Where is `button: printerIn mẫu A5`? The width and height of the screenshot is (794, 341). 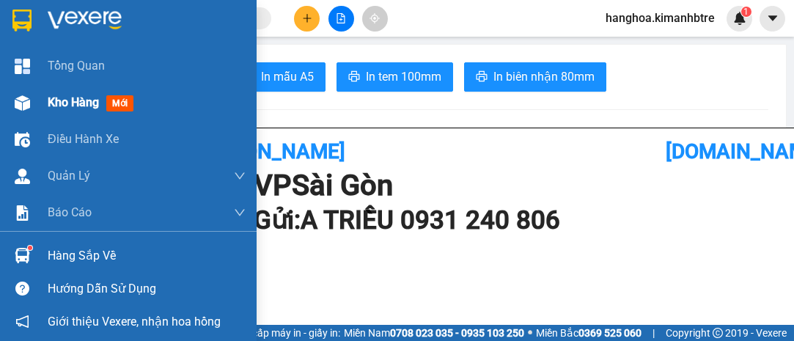 button: printerIn mẫu A5 is located at coordinates (279, 77).